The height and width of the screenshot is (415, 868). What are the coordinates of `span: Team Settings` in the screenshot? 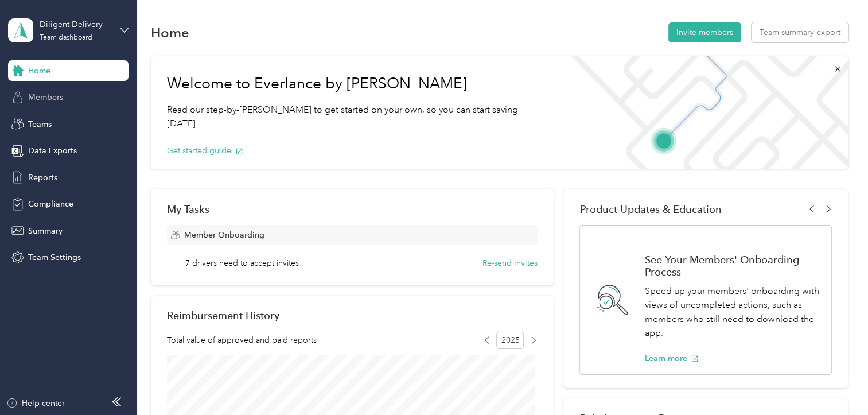 It's located at (54, 257).